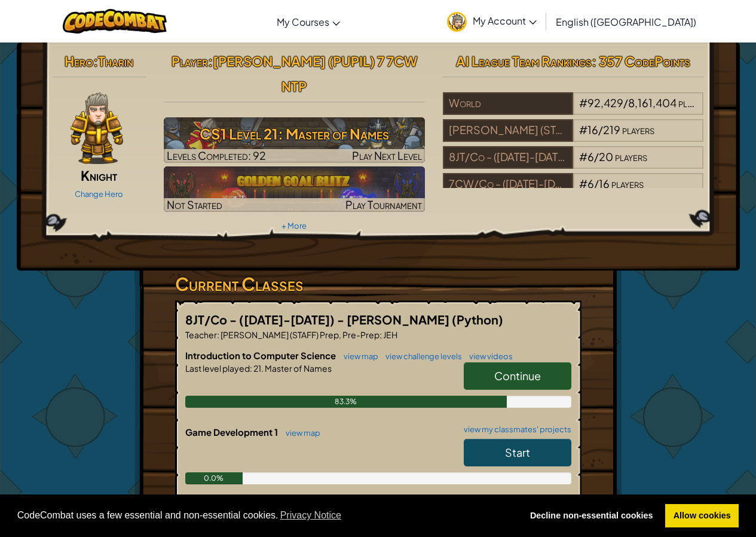  Describe the element at coordinates (311, 515) in the screenshot. I see `a: learn more about cookies` at that location.